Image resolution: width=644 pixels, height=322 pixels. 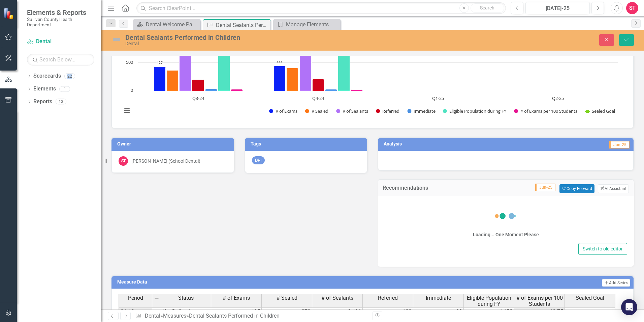 What do you see at coordinates (9, 13) in the screenshot?
I see `img: ClearPoint Strategy` at bounding box center [9, 13].